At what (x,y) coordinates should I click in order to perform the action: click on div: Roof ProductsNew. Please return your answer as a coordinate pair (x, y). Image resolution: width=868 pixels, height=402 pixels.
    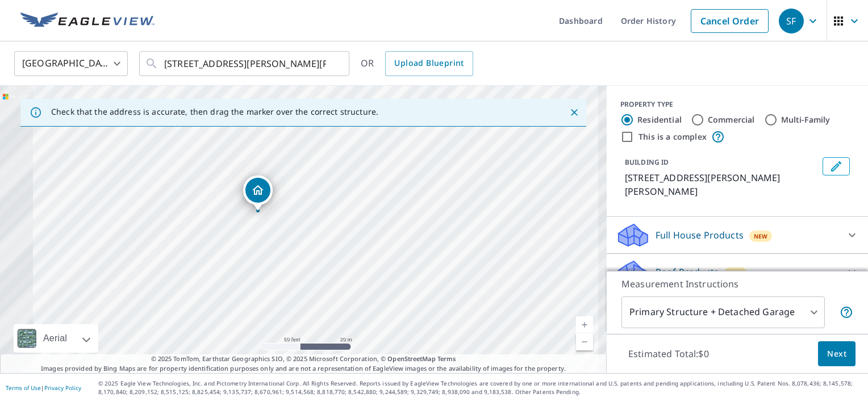
    Looking at the image, I should click on (738, 272).